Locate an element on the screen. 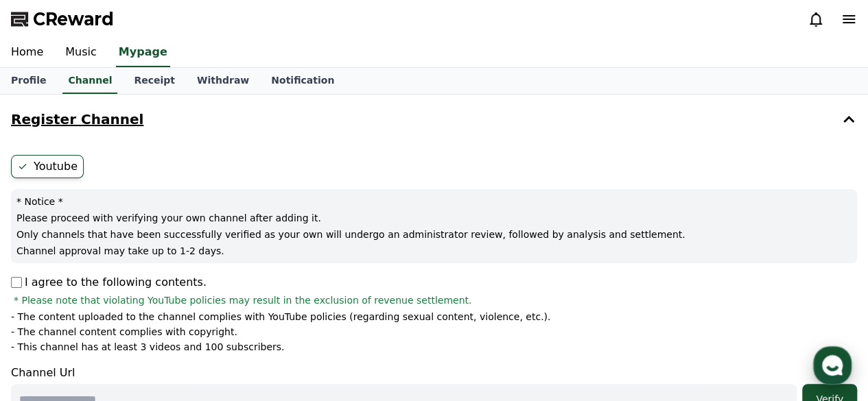 The height and width of the screenshot is (401, 868). label: Youtube is located at coordinates (48, 167).